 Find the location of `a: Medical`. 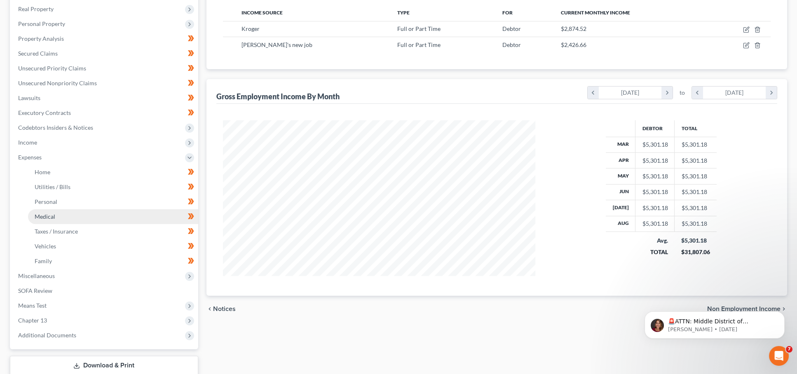

a: Medical is located at coordinates (113, 217).